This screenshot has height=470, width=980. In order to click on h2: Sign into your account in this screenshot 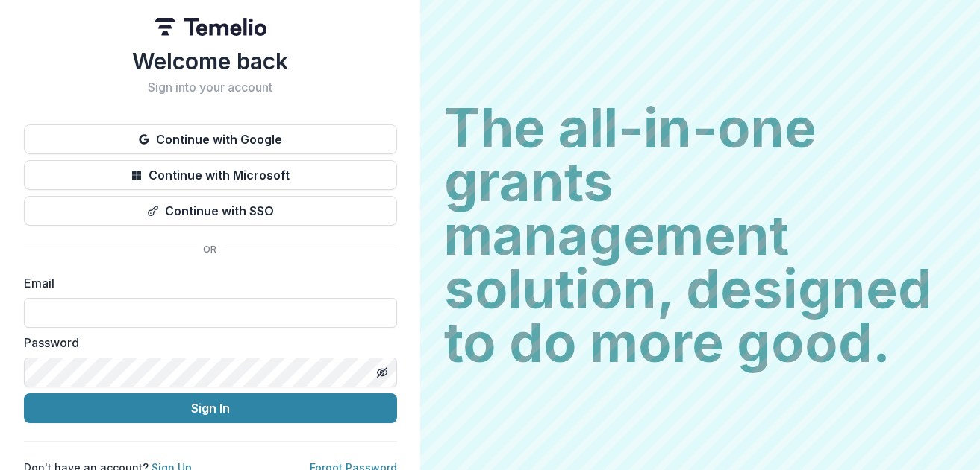, I will do `click(211, 87)`.